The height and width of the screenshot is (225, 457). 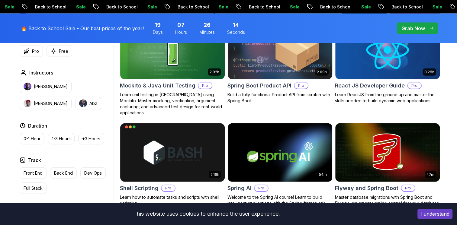 I want to click on div: This website uses cookies to enhance the user experience., so click(x=206, y=214).